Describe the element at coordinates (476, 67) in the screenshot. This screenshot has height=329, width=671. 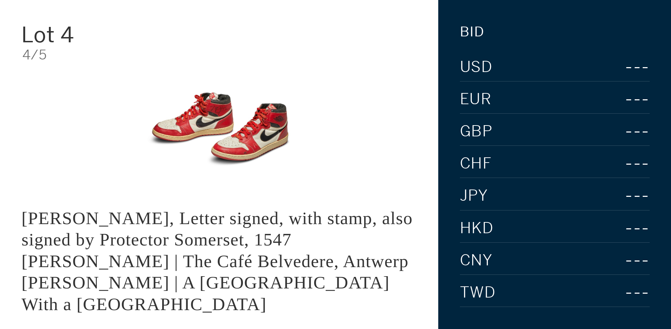
I see `span: USD` at that location.